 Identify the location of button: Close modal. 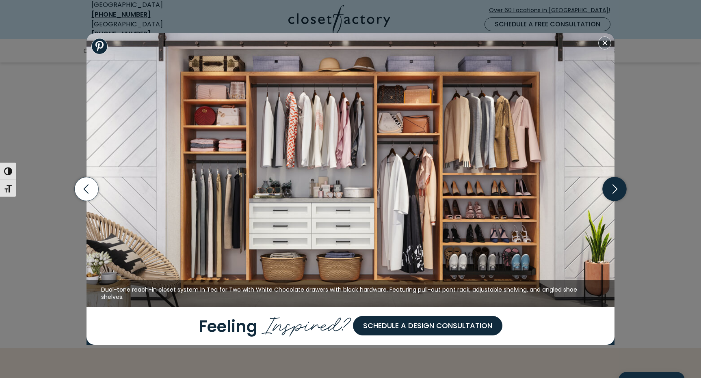
(605, 43).